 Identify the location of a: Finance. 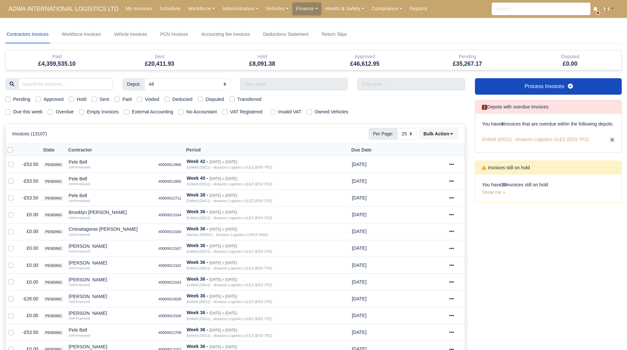
(307, 9).